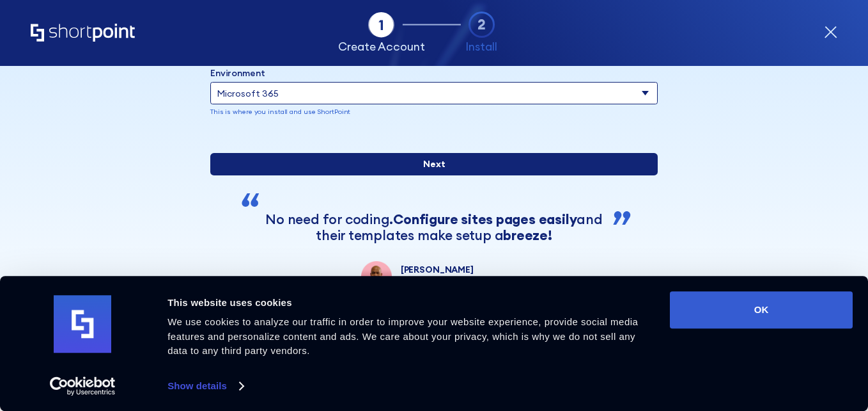 The width and height of the screenshot is (868, 411). I want to click on span: We use cookies to analyze our traffic in order to improve your website experience, provide social..., so click(403, 335).